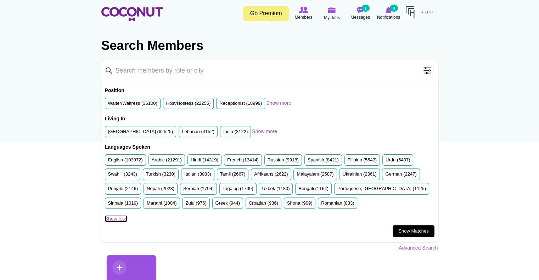 Image resolution: width=539 pixels, height=280 pixels. Describe the element at coordinates (198, 189) in the screenshot. I see `label: Serbian (1794)` at that location.